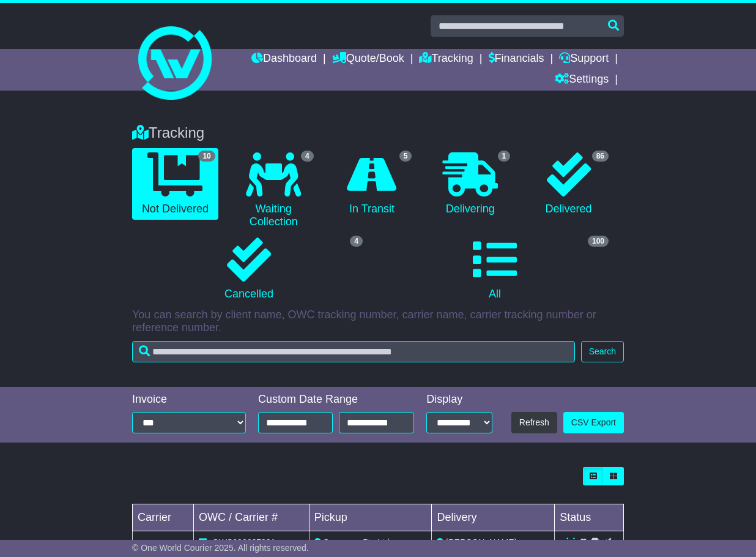  Describe the element at coordinates (244, 543) in the screenshot. I see `span: OWS000637931` at that location.